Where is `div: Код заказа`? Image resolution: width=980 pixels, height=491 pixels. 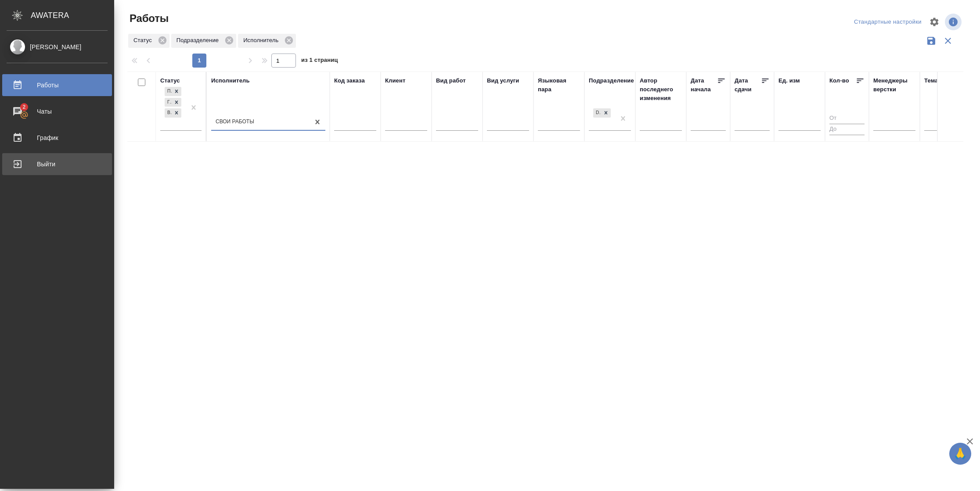
div: Код заказа is located at coordinates (349, 80).